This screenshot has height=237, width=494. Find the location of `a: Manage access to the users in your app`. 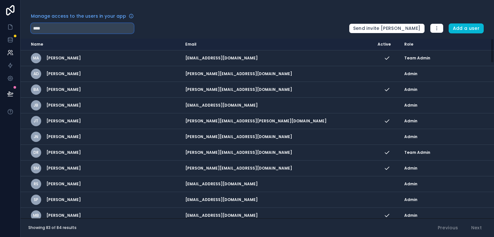

a: Manage access to the users in your app is located at coordinates (82, 16).